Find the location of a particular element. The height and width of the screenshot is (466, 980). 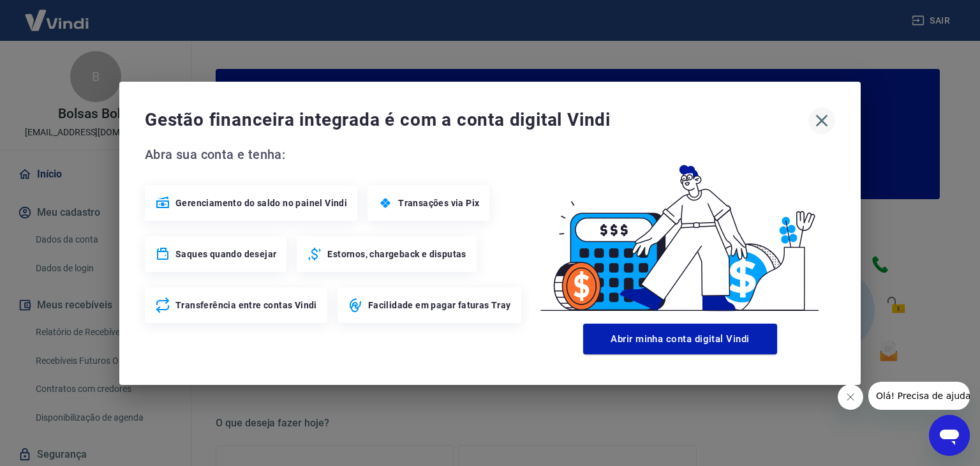

span: Olá! Precisa de ajuda? is located at coordinates (58, 14).